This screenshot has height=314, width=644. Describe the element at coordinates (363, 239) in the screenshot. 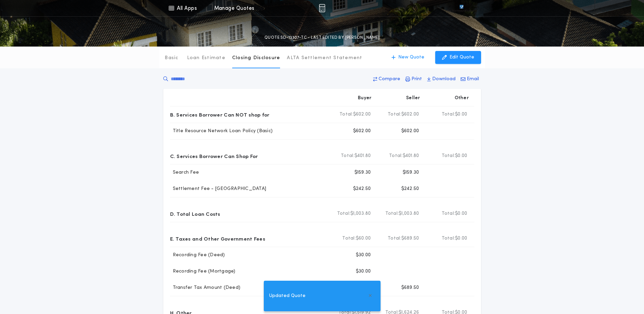

I see `span: $60.00` at that location.